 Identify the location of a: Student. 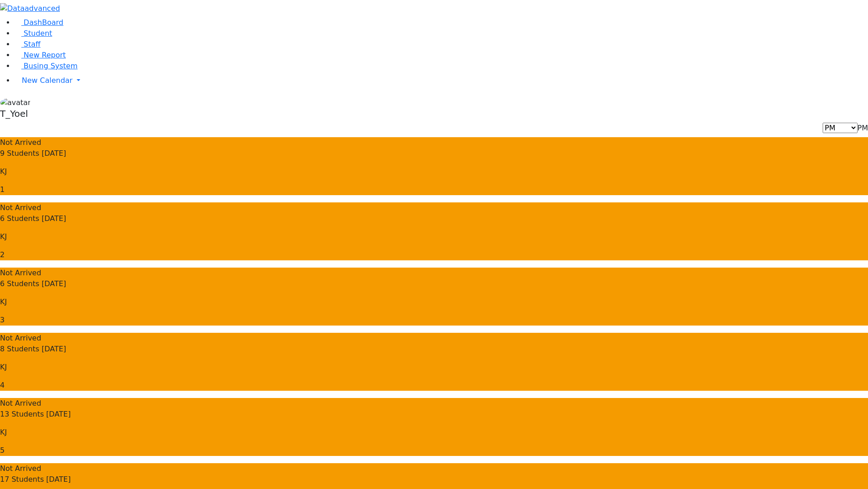
(33, 33).